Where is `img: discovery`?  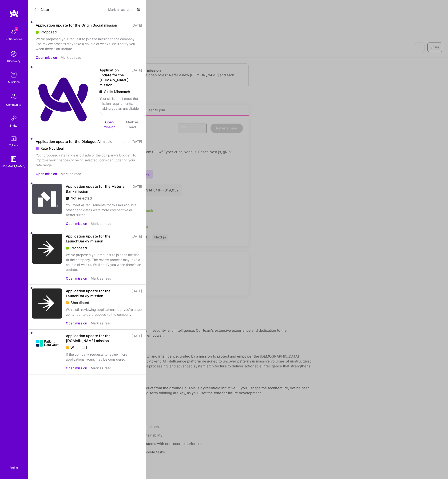
img: discovery is located at coordinates (14, 54).